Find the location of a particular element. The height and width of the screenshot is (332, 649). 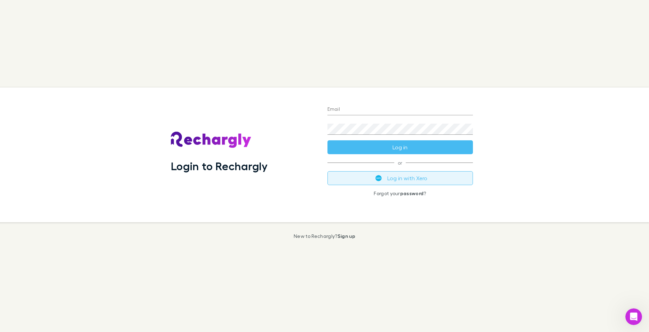

img: Xero's logo is located at coordinates (378, 178).